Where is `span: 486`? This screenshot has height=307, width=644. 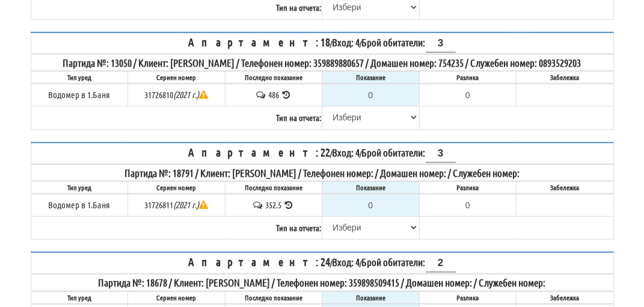 span: 486 is located at coordinates (274, 94).